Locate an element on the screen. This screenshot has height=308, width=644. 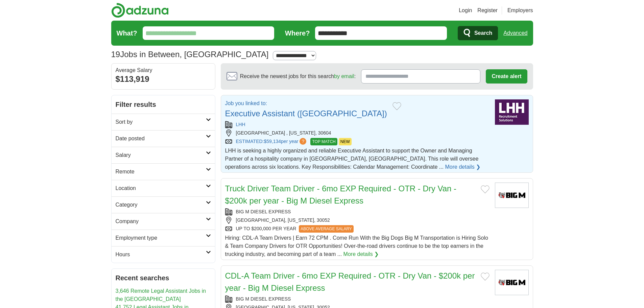
a: Login is located at coordinates (465, 10).